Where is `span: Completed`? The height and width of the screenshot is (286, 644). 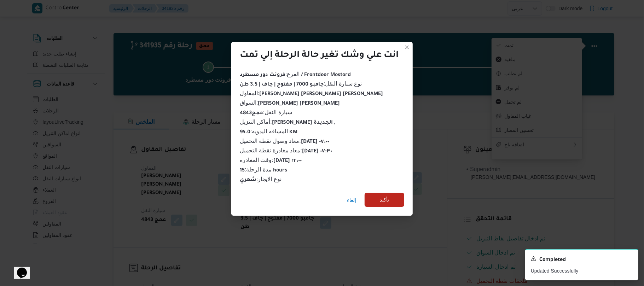
span: Completed is located at coordinates (552, 260).